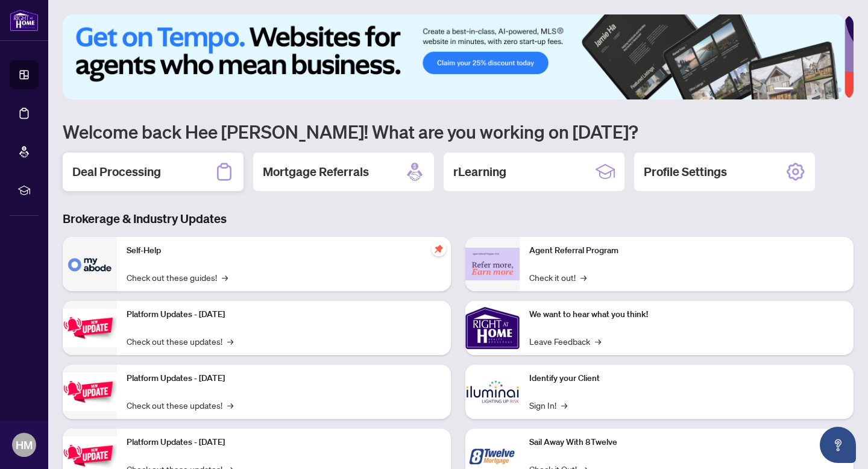 This screenshot has width=868, height=469. What do you see at coordinates (116, 172) in the screenshot?
I see `h2: Deal Processing` at bounding box center [116, 172].